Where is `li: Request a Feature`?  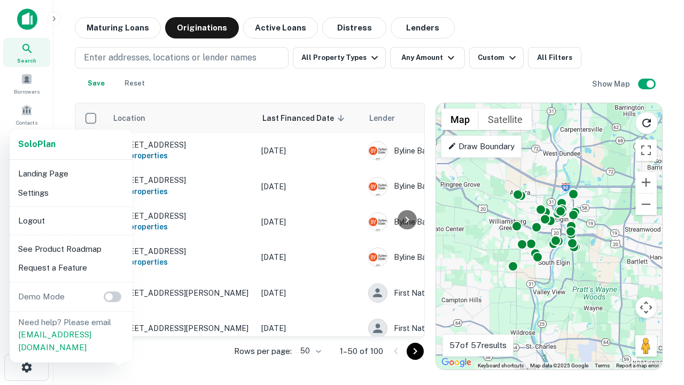 li: Request a Feature is located at coordinates (71, 268).